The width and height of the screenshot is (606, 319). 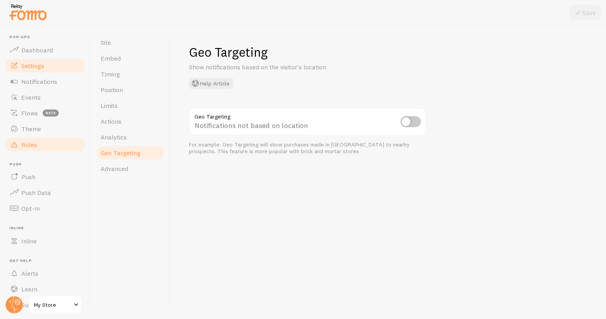 I want to click on span: Flows, so click(x=30, y=113).